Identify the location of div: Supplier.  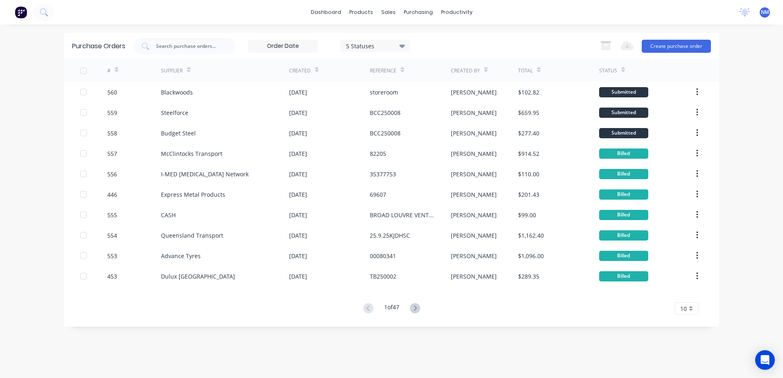
(171, 71).